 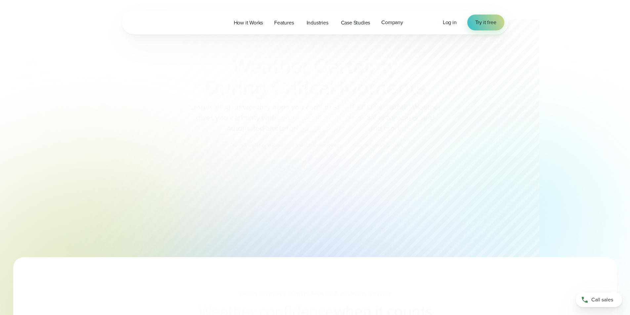 I want to click on a: How it Works, so click(x=248, y=22).